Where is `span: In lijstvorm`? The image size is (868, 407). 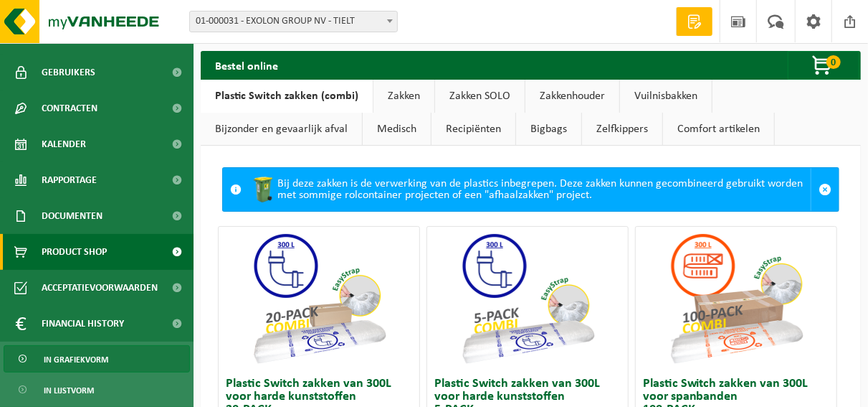 span: In lijstvorm is located at coordinates (69, 390).